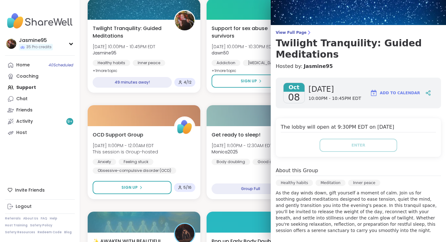  What do you see at coordinates (40, 65) in the screenshot?
I see `a: Home40Scheduled` at bounding box center [40, 65].